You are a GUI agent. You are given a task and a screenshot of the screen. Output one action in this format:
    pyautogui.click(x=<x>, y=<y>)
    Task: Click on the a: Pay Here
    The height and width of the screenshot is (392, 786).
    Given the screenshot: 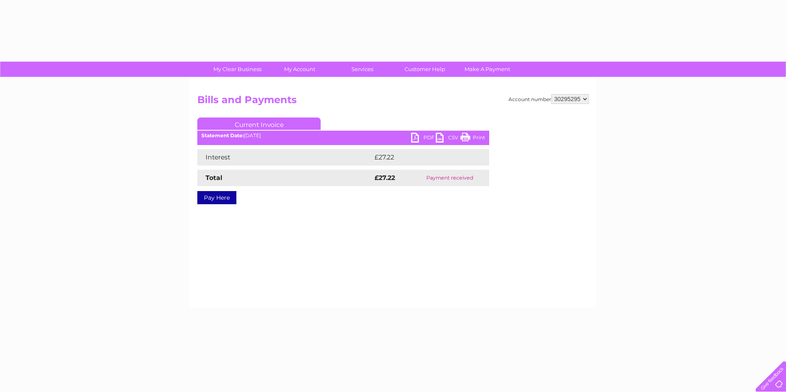 What is the action you would take?
    pyautogui.click(x=217, y=198)
    